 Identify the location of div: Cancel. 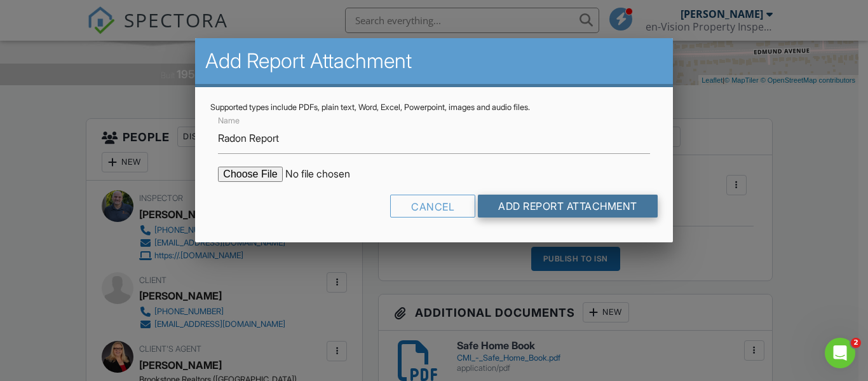
(433, 206).